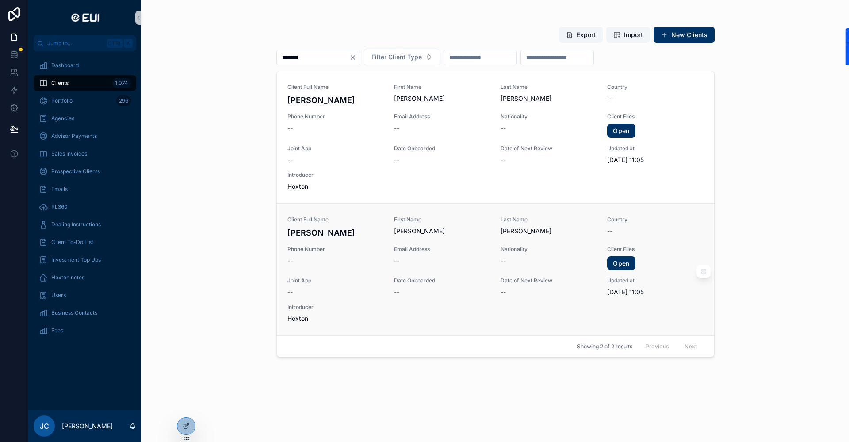 The width and height of the screenshot is (849, 442). Describe the element at coordinates (62, 101) in the screenshot. I see `span: Portfolio` at that location.